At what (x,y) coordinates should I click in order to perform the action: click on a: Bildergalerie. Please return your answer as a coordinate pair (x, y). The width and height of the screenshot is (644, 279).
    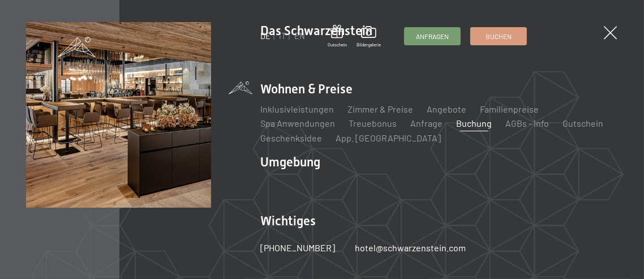
    Looking at the image, I should click on (369, 37).